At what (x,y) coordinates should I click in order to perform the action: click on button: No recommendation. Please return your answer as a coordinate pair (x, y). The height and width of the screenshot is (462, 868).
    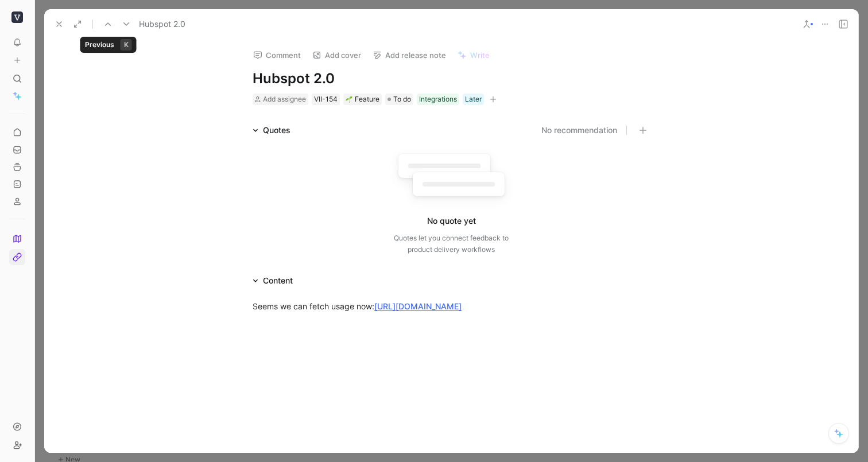
    Looking at the image, I should click on (579, 130).